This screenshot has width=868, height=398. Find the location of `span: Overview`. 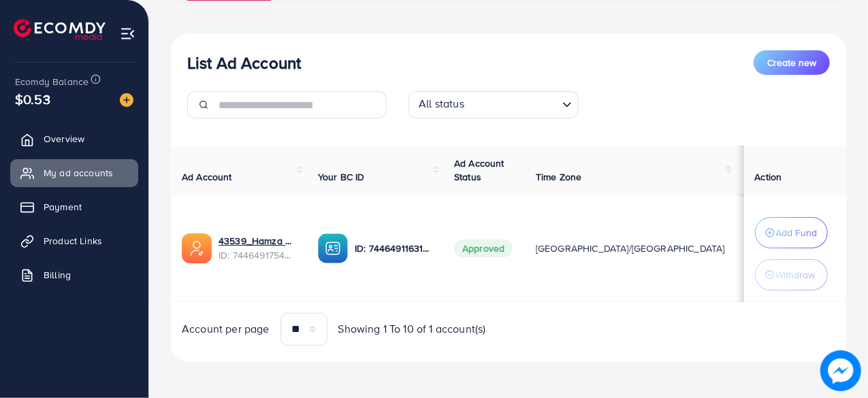

span: Overview is located at coordinates (64, 139).